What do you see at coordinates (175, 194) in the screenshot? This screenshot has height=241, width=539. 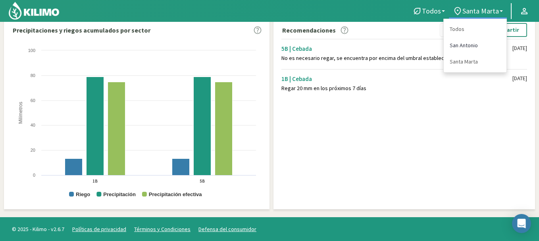 I see `text: Precipitación efectiva` at bounding box center [175, 194].